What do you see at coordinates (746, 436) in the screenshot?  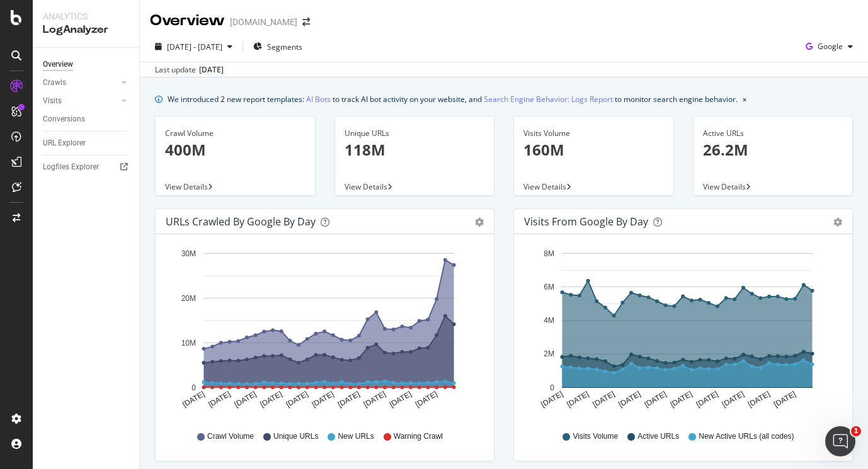 I see `span: New Active URLs (all codes)` at bounding box center [746, 436].